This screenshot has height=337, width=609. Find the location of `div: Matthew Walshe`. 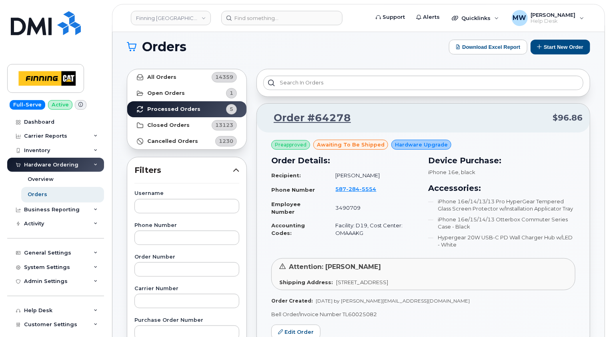

div: Matthew Walshe is located at coordinates (548, 18).